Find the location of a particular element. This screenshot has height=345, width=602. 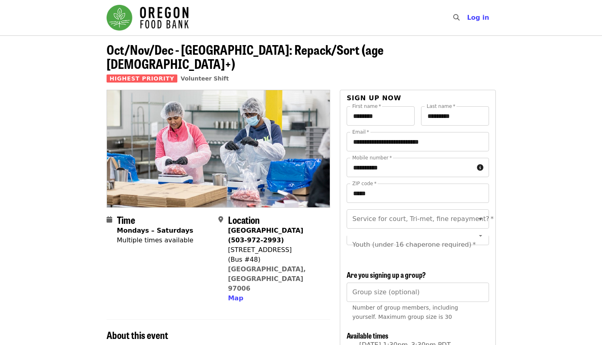

input: Mobile number is located at coordinates (410, 167).